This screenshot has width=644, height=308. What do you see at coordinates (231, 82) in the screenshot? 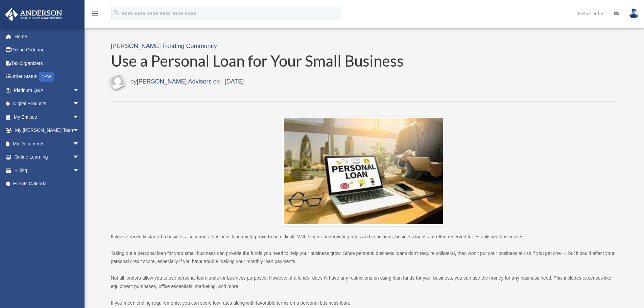
I see `span: on` at bounding box center [231, 82].